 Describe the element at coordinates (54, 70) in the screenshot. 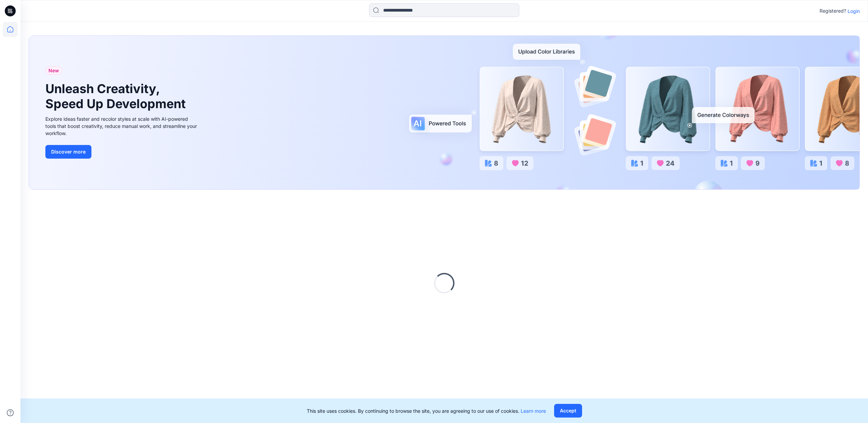

I see `span: New` at that location.